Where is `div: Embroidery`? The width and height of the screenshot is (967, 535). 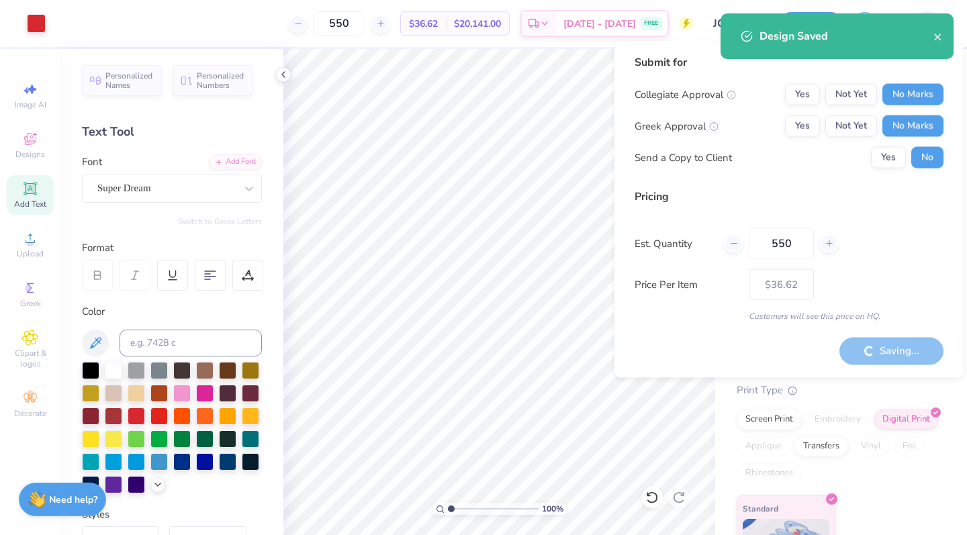 div: Embroidery is located at coordinates (837, 420).